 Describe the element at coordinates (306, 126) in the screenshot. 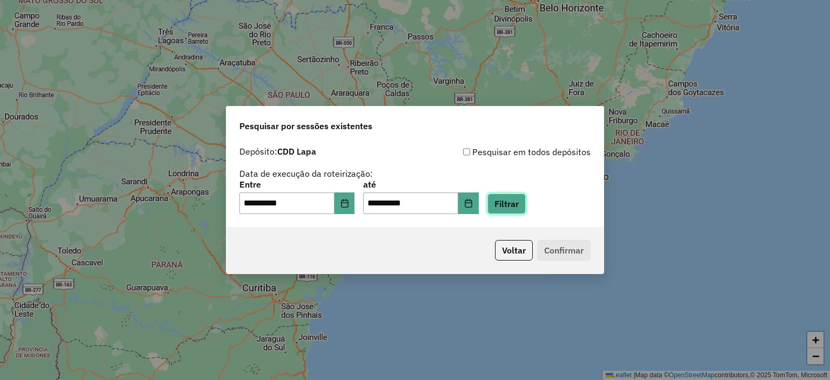

I see `span: Pesquisar por sessões existentes` at that location.